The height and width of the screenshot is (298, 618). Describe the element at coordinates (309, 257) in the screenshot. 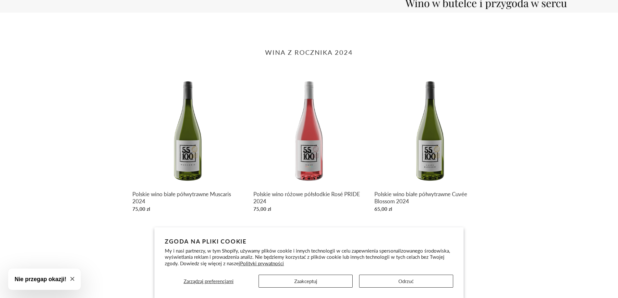

I see `p: My i nasi partnerzy, w tym Shopify, używamy plików cookie i innych technologii w celu zapewnienia...` at that location.